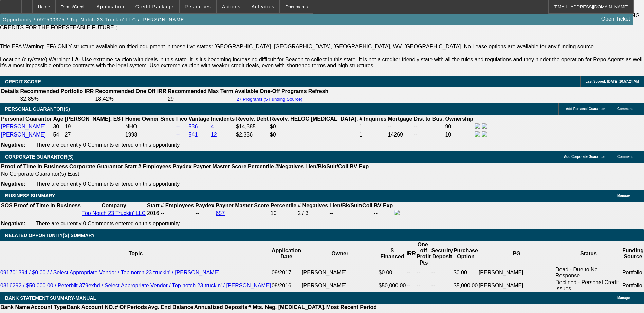  I want to click on span: There are currently 0 Comments entered on this opportunity, so click(108, 223).